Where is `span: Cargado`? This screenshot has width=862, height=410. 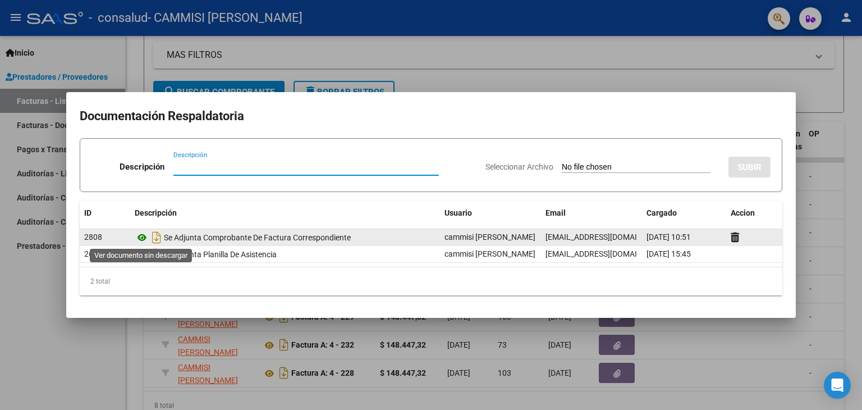 span: Cargado is located at coordinates (662, 213).